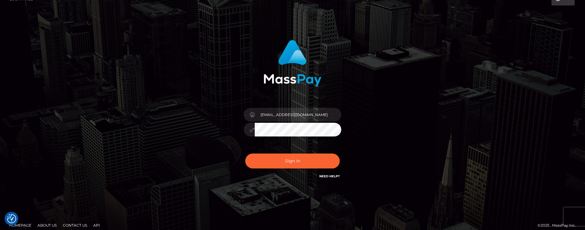 The height and width of the screenshot is (230, 585). What do you see at coordinates (292, 161) in the screenshot?
I see `button: Sign in` at bounding box center [292, 161].